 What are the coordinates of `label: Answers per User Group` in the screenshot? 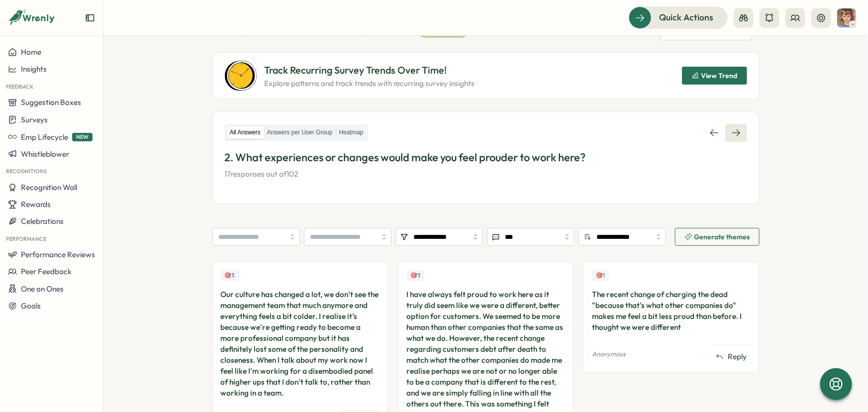 It's located at (300, 133).